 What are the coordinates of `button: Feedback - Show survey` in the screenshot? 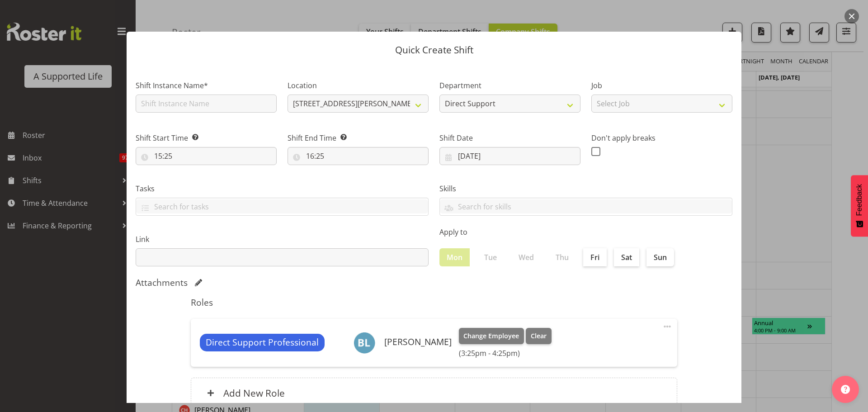 It's located at (860, 206).